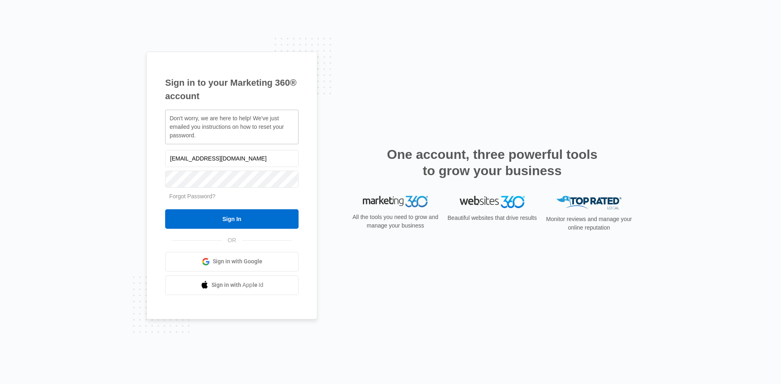 This screenshot has height=384, width=781. I want to click on h1: Sign in to your Marketing 360® account, so click(232, 89).